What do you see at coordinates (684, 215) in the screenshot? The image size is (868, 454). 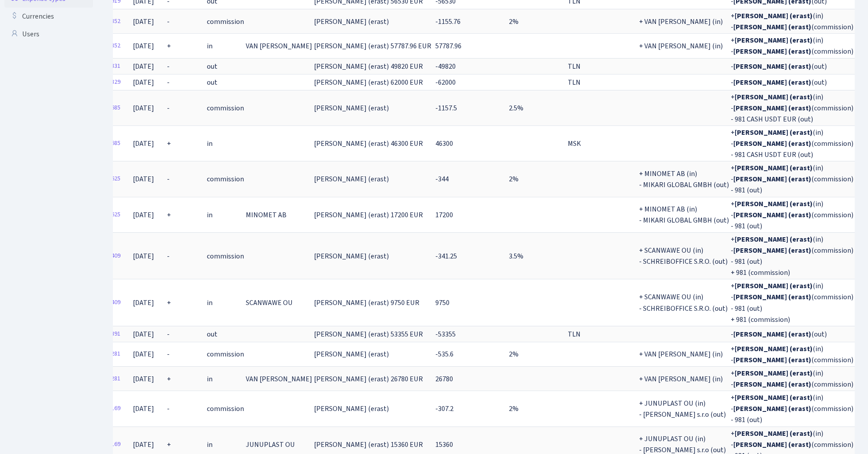 I see `span: + MINOMET AB (in) - MIKARI GLOBAL GMBH (out)` at bounding box center [684, 215].